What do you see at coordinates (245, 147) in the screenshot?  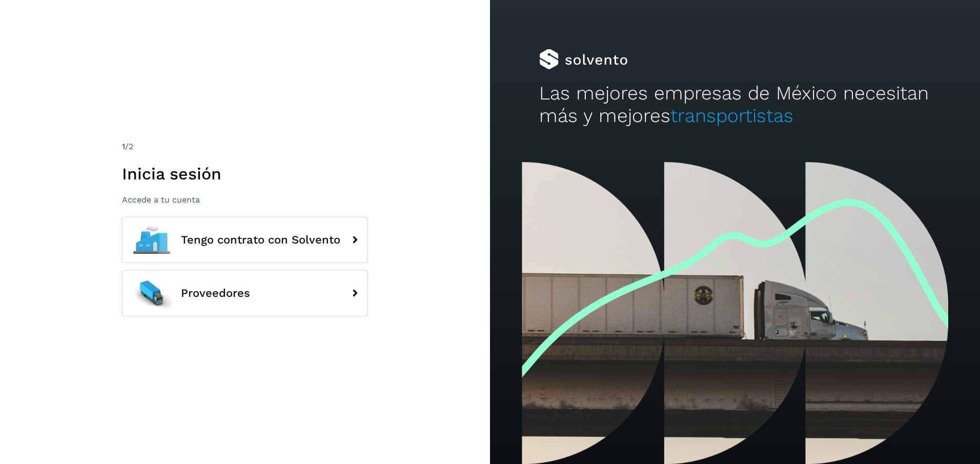 I see `div: /2` at bounding box center [245, 147].